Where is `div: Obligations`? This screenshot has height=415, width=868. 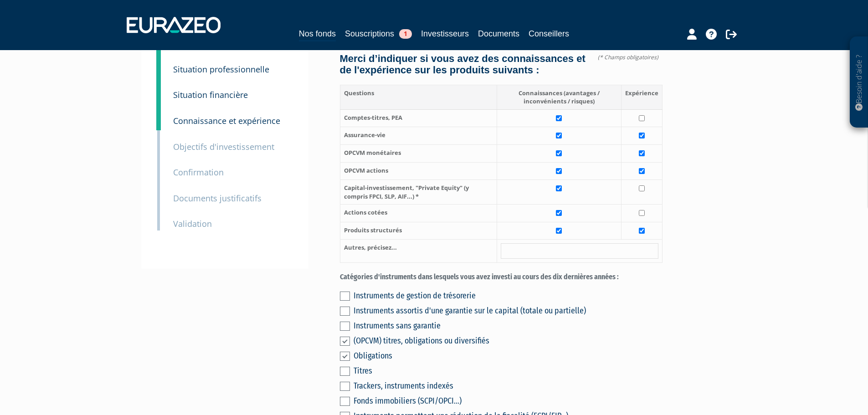
div: Obligations is located at coordinates (508, 356).